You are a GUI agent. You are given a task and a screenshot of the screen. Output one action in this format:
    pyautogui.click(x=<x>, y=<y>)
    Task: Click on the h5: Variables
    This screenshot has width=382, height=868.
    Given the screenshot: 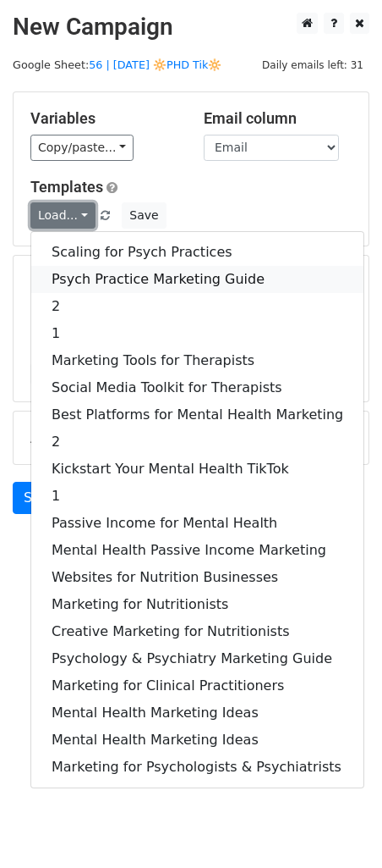 What is the action you would take?
    pyautogui.click(x=104, y=119)
    